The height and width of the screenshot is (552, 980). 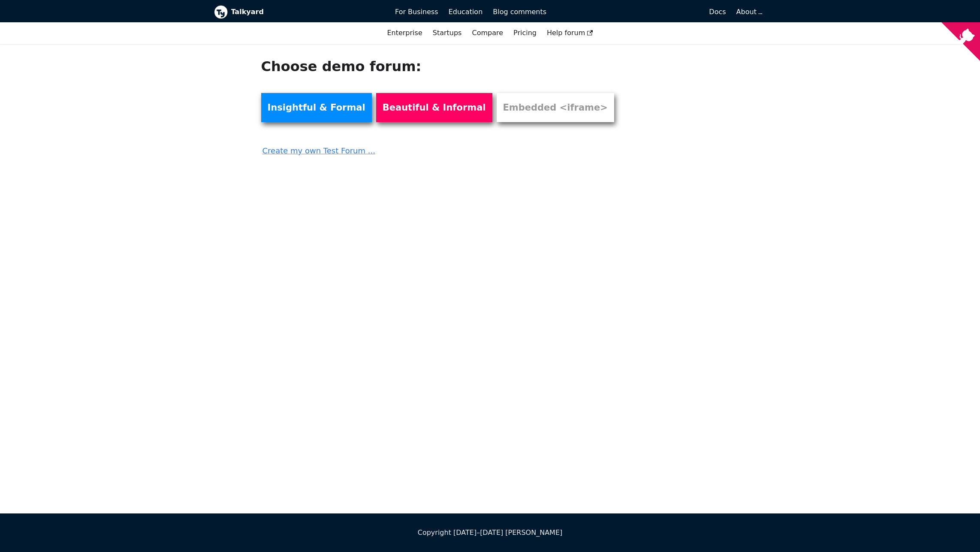 What do you see at coordinates (417, 12) in the screenshot?
I see `span: For Business` at bounding box center [417, 12].